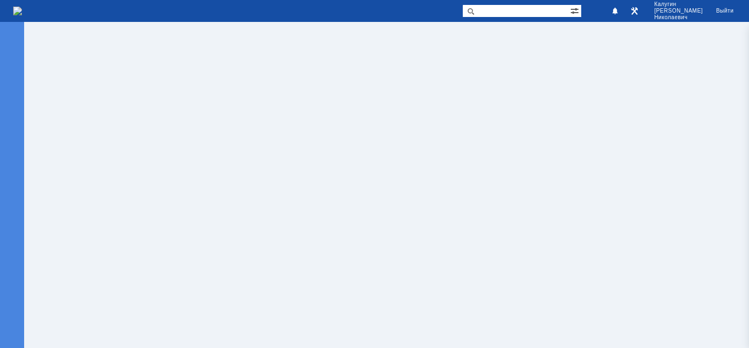 The width and height of the screenshot is (749, 348). I want to click on a: Перейти на домашнюю страницу, so click(18, 11).